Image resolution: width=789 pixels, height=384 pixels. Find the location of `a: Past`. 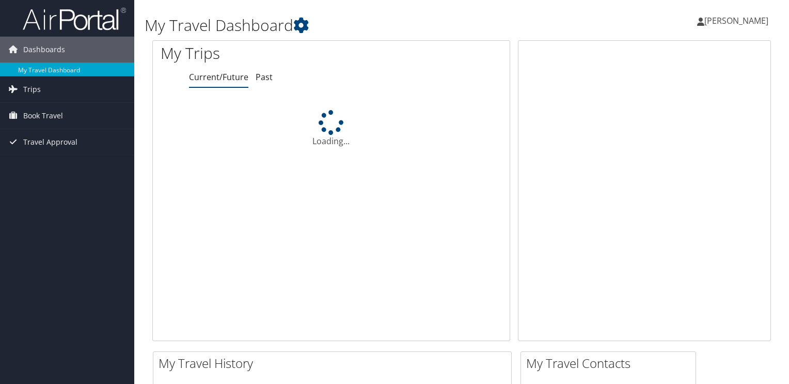

a: Past is located at coordinates (264, 77).